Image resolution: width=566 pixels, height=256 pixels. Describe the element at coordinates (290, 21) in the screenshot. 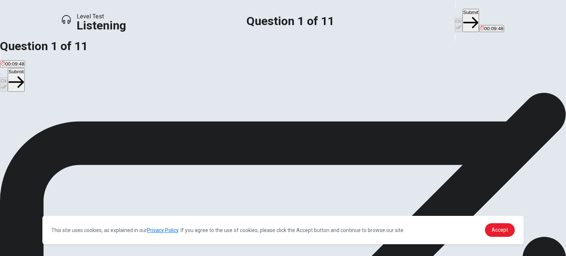

I see `h1: Question 1 of 11` at that location.